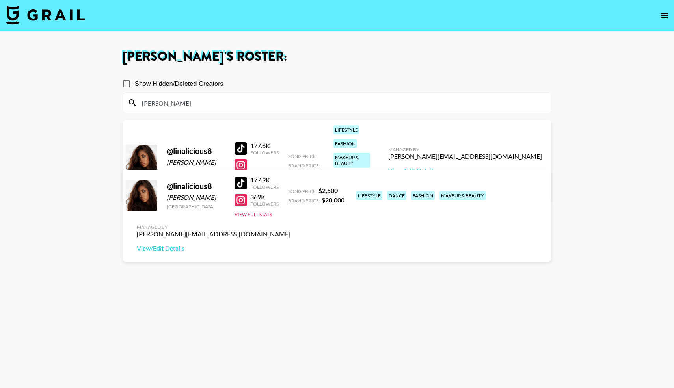  Describe the element at coordinates (179, 84) in the screenshot. I see `span: Show Hidden/Deleted Creators` at that location.